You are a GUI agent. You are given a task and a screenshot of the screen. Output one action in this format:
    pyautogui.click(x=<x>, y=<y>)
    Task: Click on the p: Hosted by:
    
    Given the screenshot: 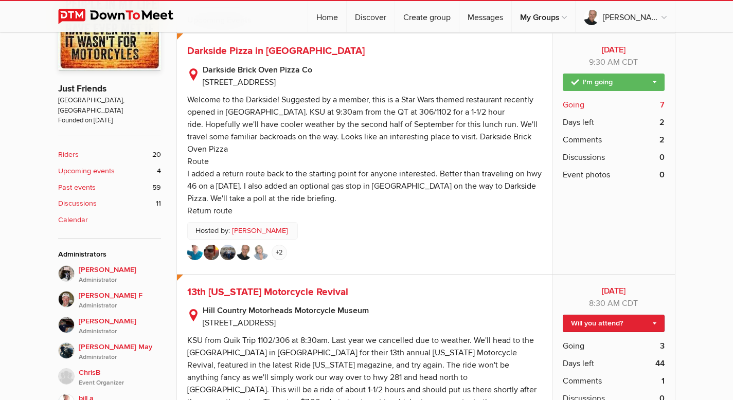 What is the action you would take?
    pyautogui.click(x=242, y=231)
    